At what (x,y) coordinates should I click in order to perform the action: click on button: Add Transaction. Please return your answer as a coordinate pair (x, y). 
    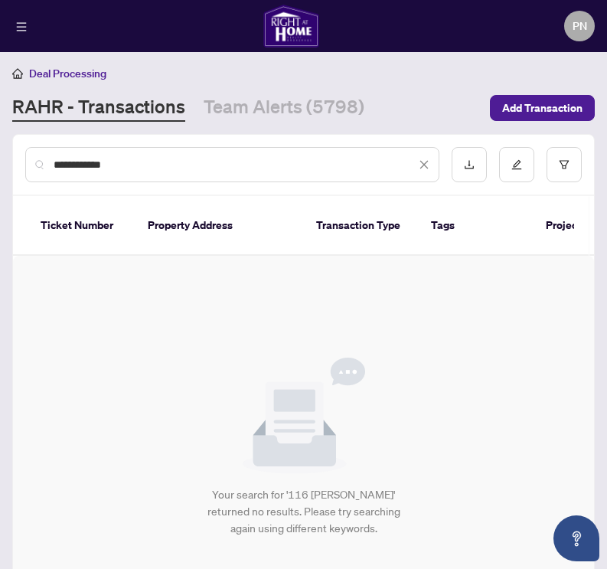
    Looking at the image, I should click on (542, 108).